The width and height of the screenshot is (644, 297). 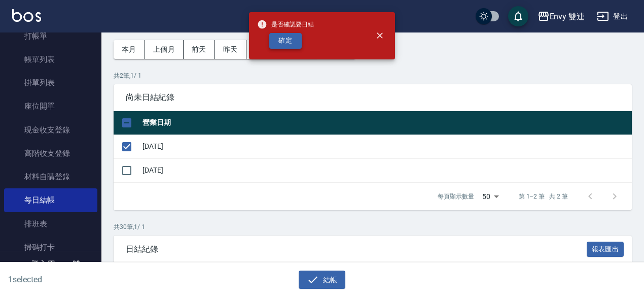 What do you see at coordinates (285, 40) in the screenshot?
I see `button: 確定` at bounding box center [285, 40].